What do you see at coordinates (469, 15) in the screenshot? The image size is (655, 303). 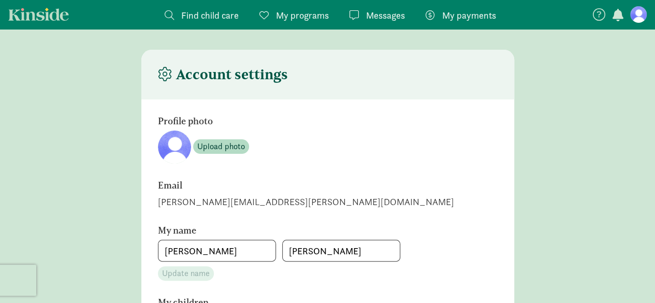 I see `span: My payments` at bounding box center [469, 15].